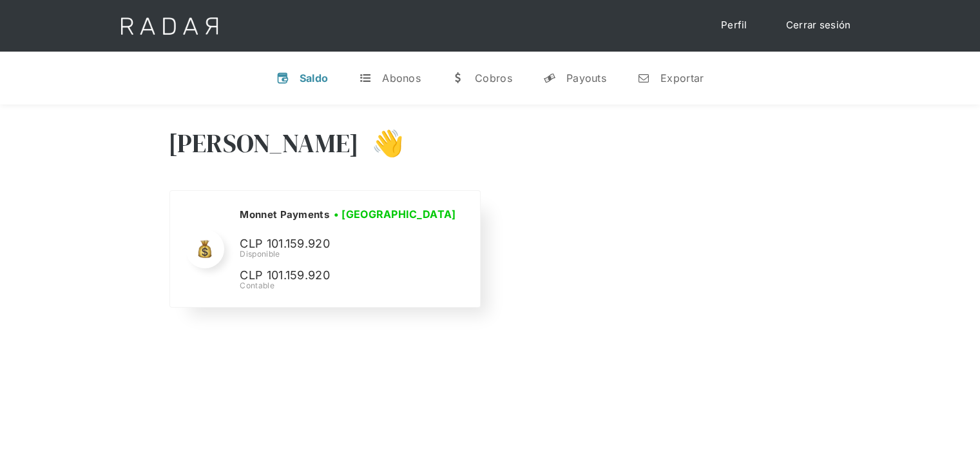 The height and width of the screenshot is (476, 980). What do you see at coordinates (350, 286) in the screenshot?
I see `div: Contable` at bounding box center [350, 286].